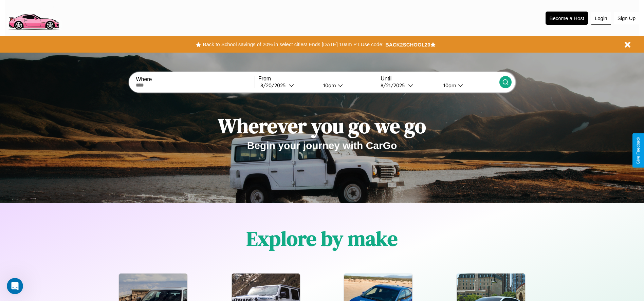 Image resolution: width=644 pixels, height=301 pixels. What do you see at coordinates (566, 18) in the screenshot?
I see `button: Become a Host` at bounding box center [566, 18].